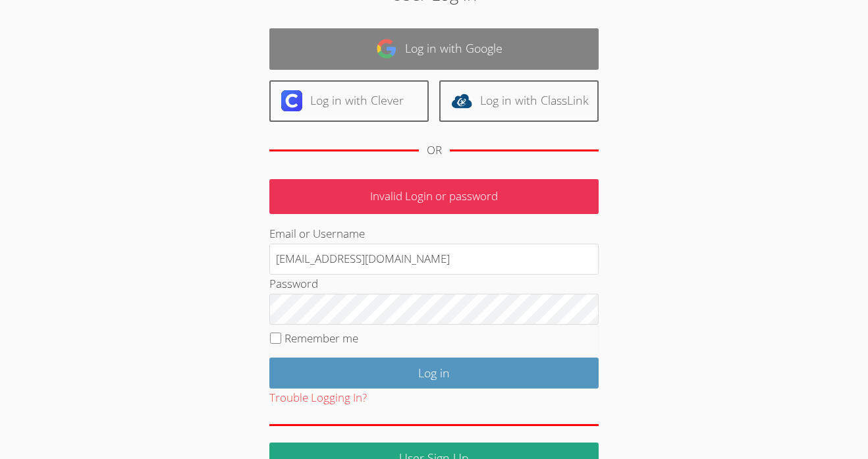 The height and width of the screenshot is (459, 868). What do you see at coordinates (387, 49) in the screenshot?
I see `img: google-logo-50288ca7cdecda66e5e0955fdab243c47b7ad437acaf1139b6f446037453330a.svg` at bounding box center [387, 49].